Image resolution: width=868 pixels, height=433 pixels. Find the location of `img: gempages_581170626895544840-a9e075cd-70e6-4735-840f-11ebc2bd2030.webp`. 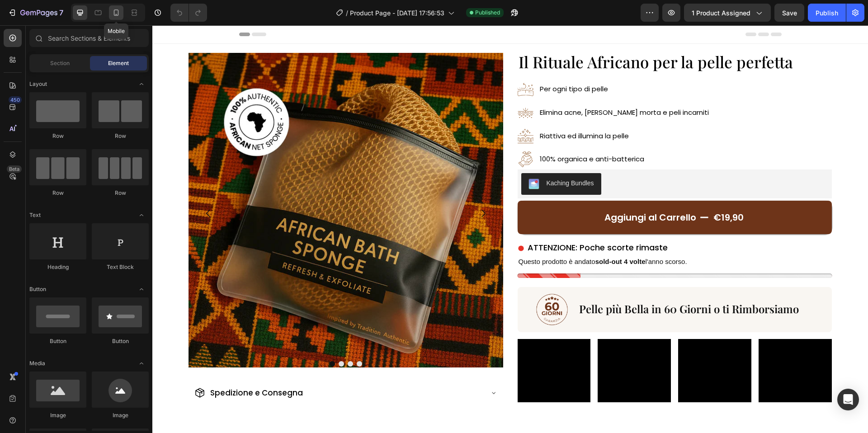

img: gempages_581170626895544840-a9e075cd-70e6-4735-840f-11ebc2bd2030.webp is located at coordinates (373, 88).